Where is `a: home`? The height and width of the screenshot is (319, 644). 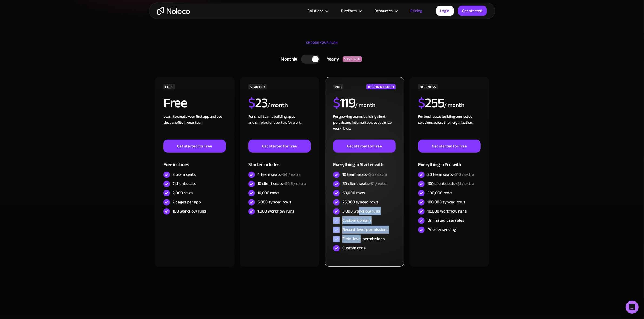
a: home is located at coordinates (174, 11).